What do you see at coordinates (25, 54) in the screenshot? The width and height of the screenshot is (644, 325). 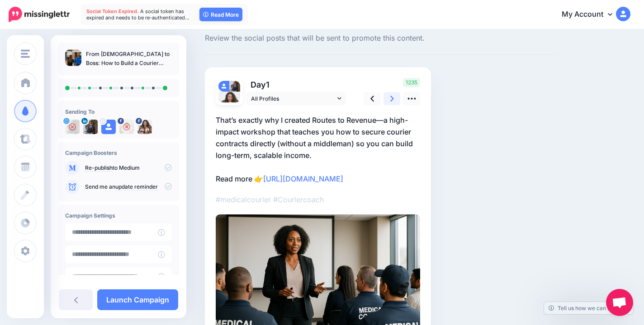 I see `img: menu.png` at bounding box center [25, 54].